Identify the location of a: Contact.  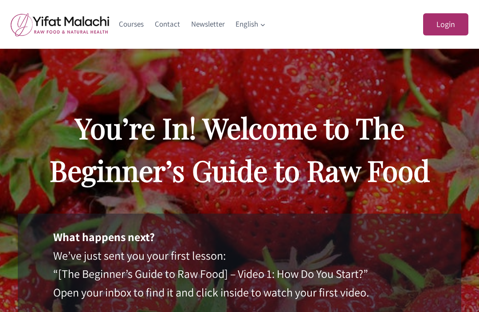
(168, 24).